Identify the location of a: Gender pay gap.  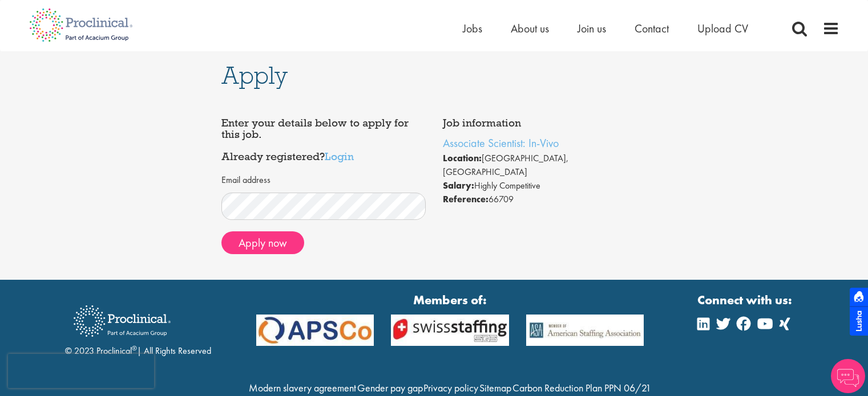
(390, 388).